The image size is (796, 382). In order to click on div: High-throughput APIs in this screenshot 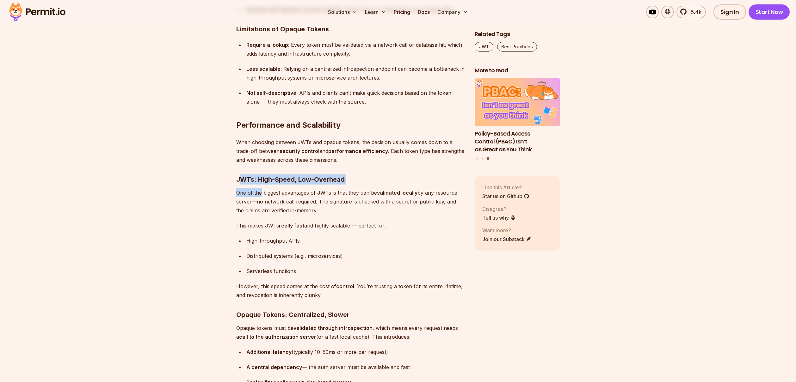, I will do `click(355, 241)`.